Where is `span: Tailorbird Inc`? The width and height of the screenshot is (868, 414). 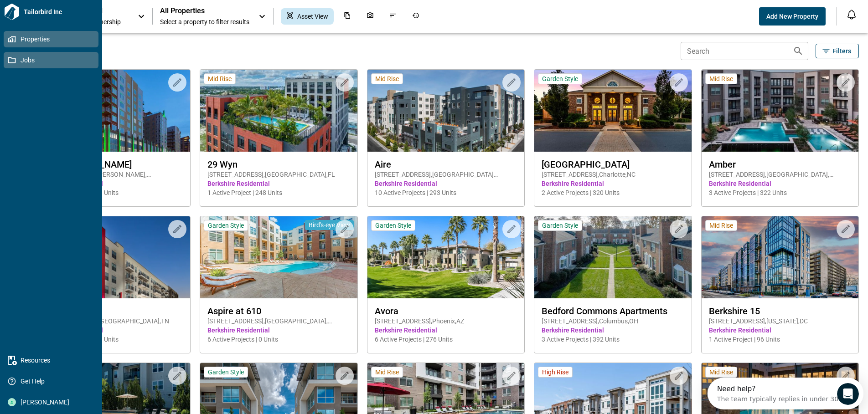 span: Tailorbird Inc is located at coordinates (59, 12).